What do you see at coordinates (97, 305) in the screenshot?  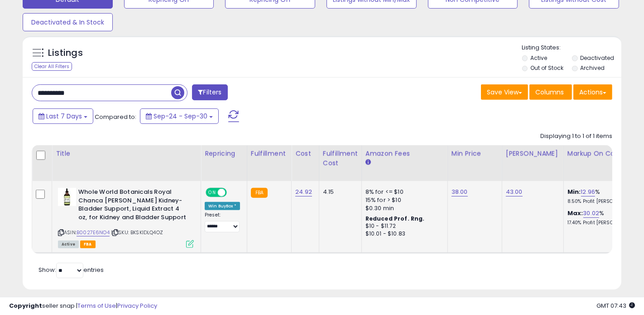 I see `a: Terms of Use` at bounding box center [97, 305].